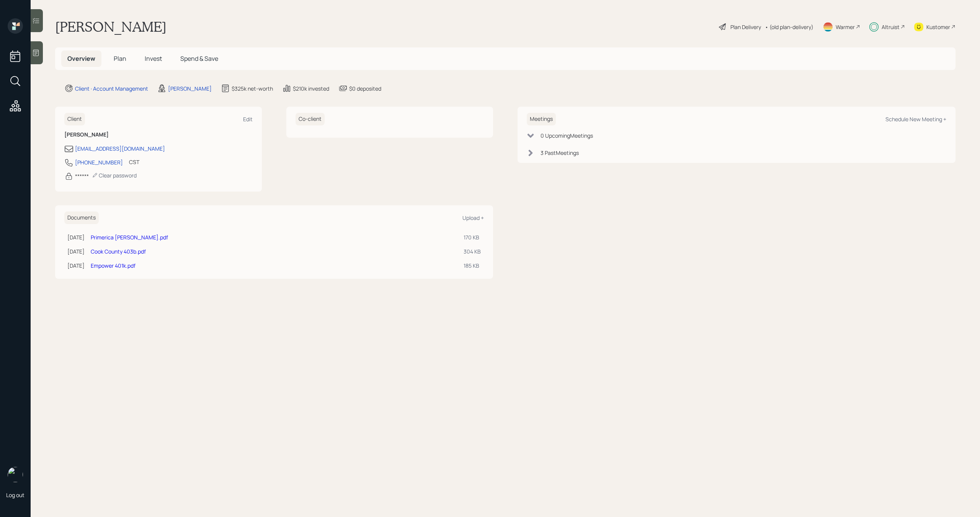 Image resolution: width=980 pixels, height=517 pixels. Describe the element at coordinates (938, 27) in the screenshot. I see `div: Kustomer` at that location.